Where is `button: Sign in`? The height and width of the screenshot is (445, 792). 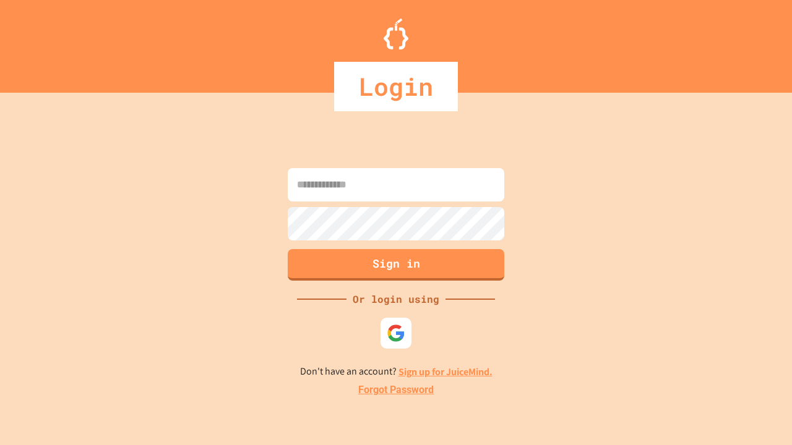 button: Sign in is located at coordinates (396, 265).